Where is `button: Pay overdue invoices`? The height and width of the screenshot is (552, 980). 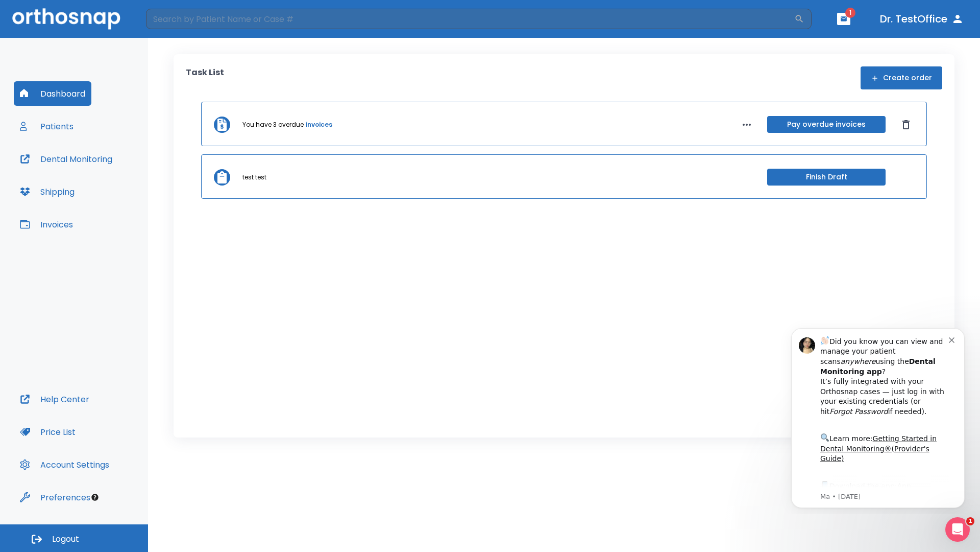
button: Pay overdue invoices is located at coordinates (827, 124).